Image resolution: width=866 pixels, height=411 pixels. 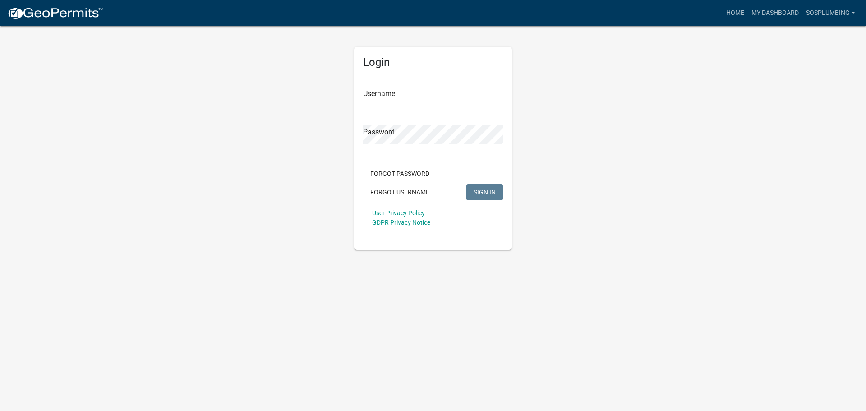 I want to click on button: SIGN IN, so click(x=485, y=192).